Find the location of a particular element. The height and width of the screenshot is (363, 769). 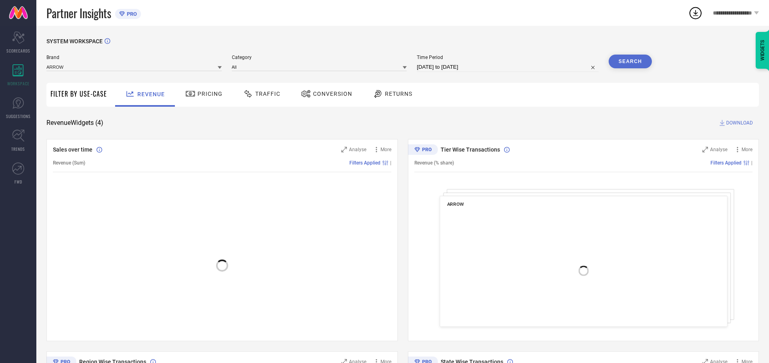

input: Select time period is located at coordinates (507, 67).